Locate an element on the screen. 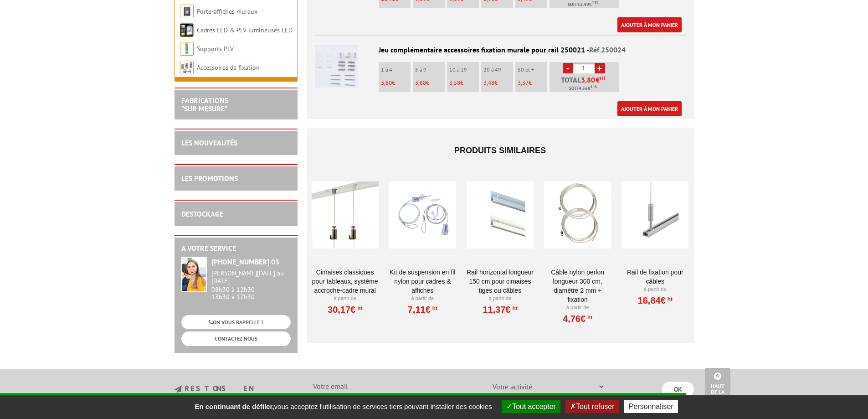 This screenshot has width=868, height=419. strong: En continuant de défiler, is located at coordinates (234, 407).